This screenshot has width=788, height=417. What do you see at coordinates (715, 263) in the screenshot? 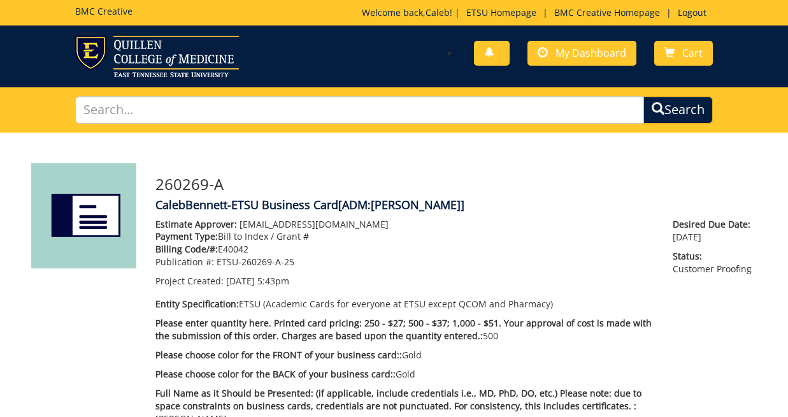
I see `p: Customer Proofing` at bounding box center [715, 263].